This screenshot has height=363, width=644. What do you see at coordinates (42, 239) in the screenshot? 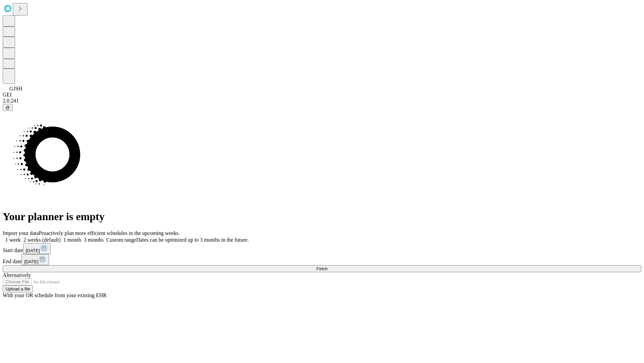
I see `span: 2 weeks (default)` at bounding box center [42, 239].